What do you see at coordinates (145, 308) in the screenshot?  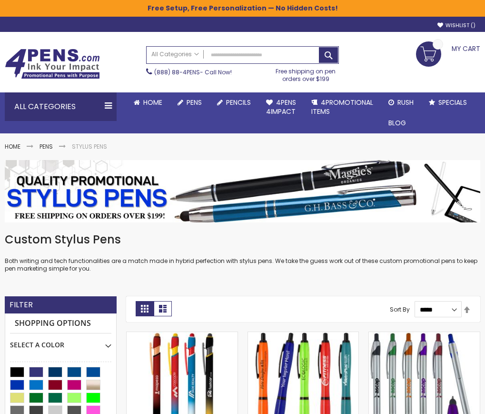 I see `strong: Grid` at bounding box center [145, 308].